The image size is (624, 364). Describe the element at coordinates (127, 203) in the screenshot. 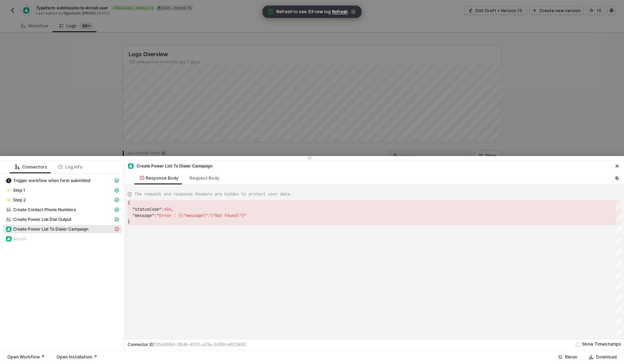

I see `textarea: Editor content;Press Alt+F1 for Accessibility Options.` at that location.